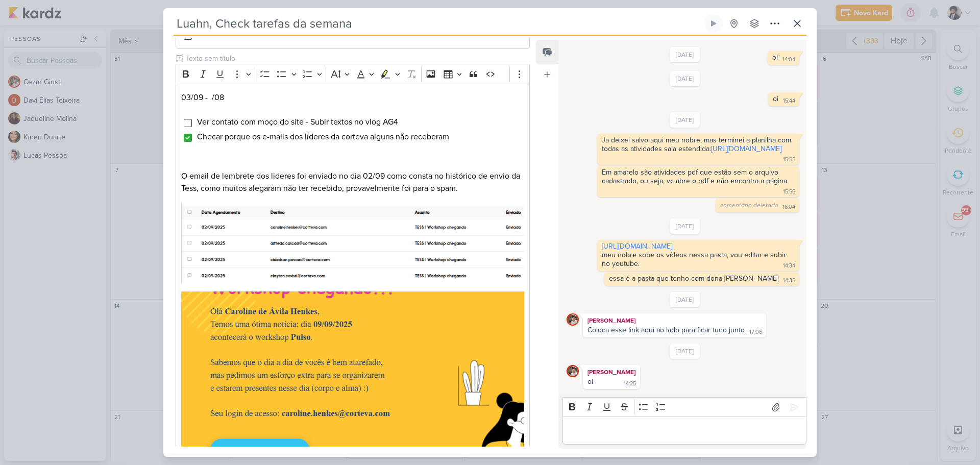  Describe the element at coordinates (666, 329) in the screenshot. I see `div: Coloca esse link aqui ao lado para ficar tudo junto` at that location.